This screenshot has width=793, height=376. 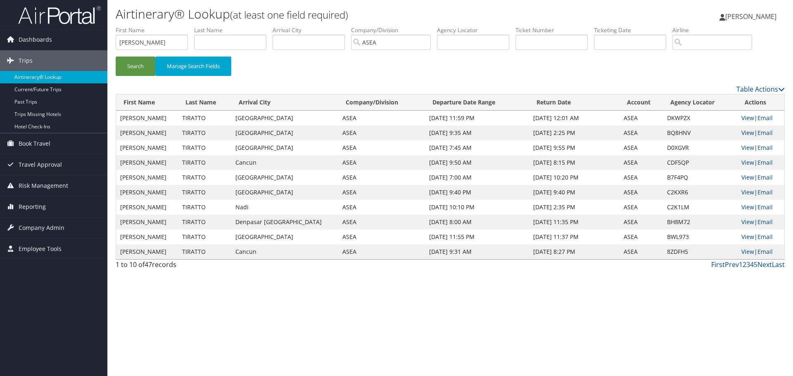 What do you see at coordinates (744, 265) in the screenshot?
I see `a: 2` at bounding box center [744, 265].